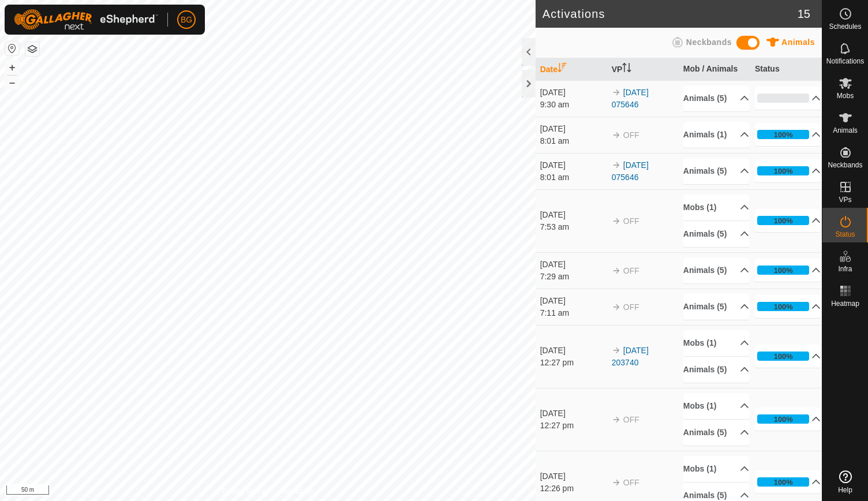 This screenshot has width=868, height=501. I want to click on a: Help, so click(845, 482).